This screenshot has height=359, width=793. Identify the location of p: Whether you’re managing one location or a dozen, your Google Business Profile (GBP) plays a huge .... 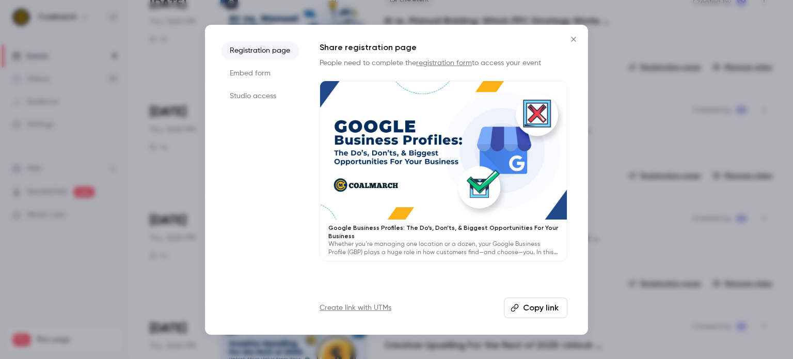
(444, 248).